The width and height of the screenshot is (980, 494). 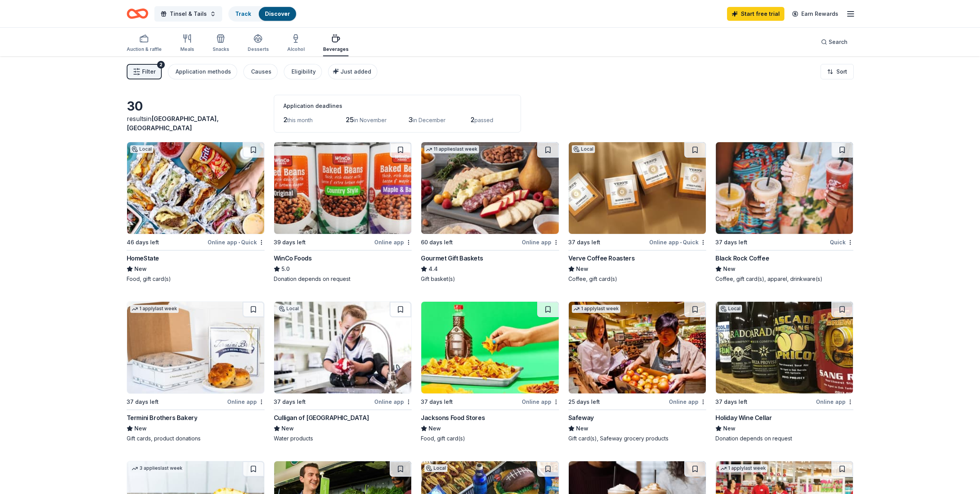 I want to click on div: Water products, so click(x=342, y=438).